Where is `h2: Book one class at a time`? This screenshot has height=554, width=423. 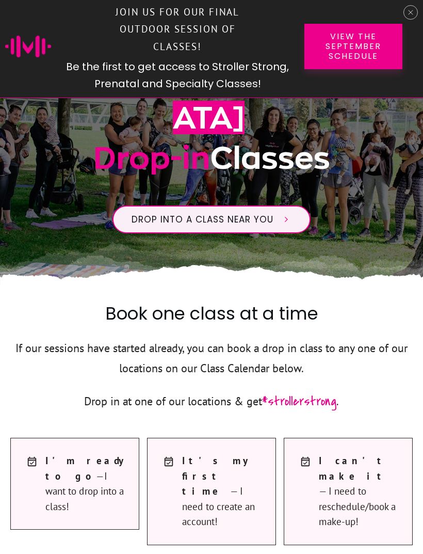
h2: Book one class at a time is located at coordinates (212, 319).